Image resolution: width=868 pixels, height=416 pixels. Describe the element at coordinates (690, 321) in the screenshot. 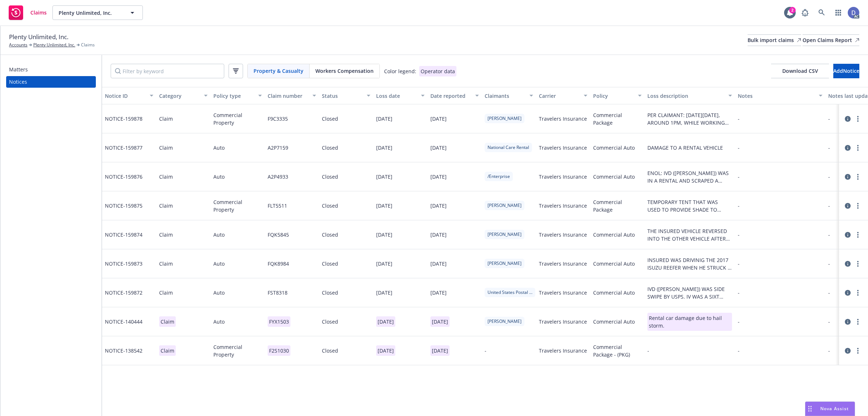

I see `div: Rental car damage due to hail storm.` at that location.